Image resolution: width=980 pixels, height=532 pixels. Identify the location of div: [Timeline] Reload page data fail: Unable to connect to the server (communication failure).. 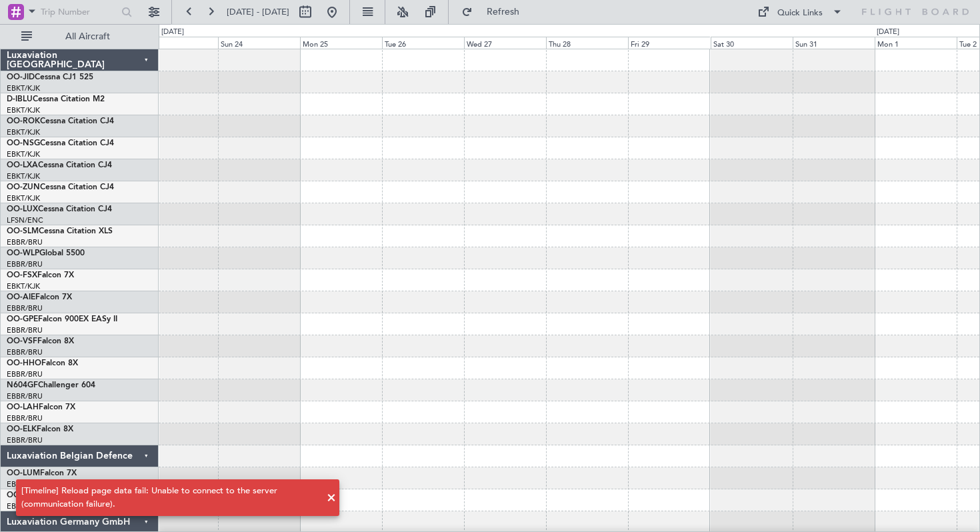
(170, 497).